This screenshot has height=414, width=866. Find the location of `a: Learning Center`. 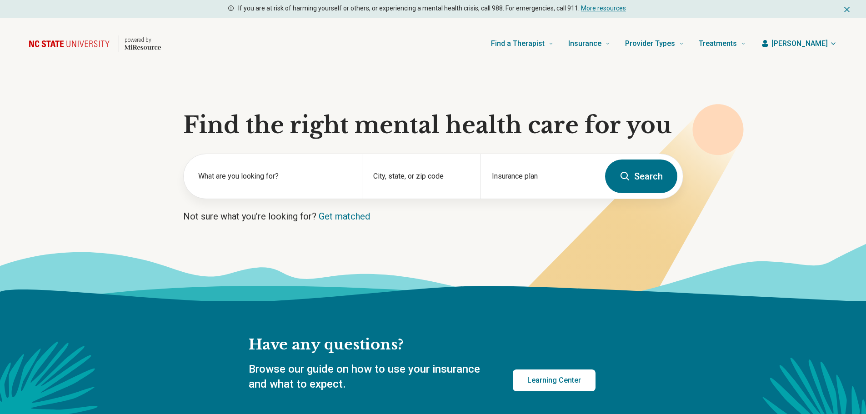

a: Learning Center is located at coordinates (554, 381).